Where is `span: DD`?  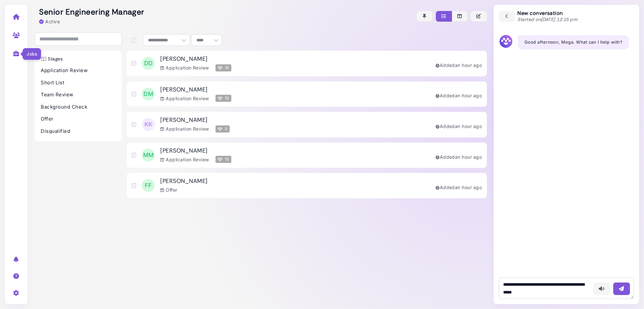 span: DD is located at coordinates (148, 64).